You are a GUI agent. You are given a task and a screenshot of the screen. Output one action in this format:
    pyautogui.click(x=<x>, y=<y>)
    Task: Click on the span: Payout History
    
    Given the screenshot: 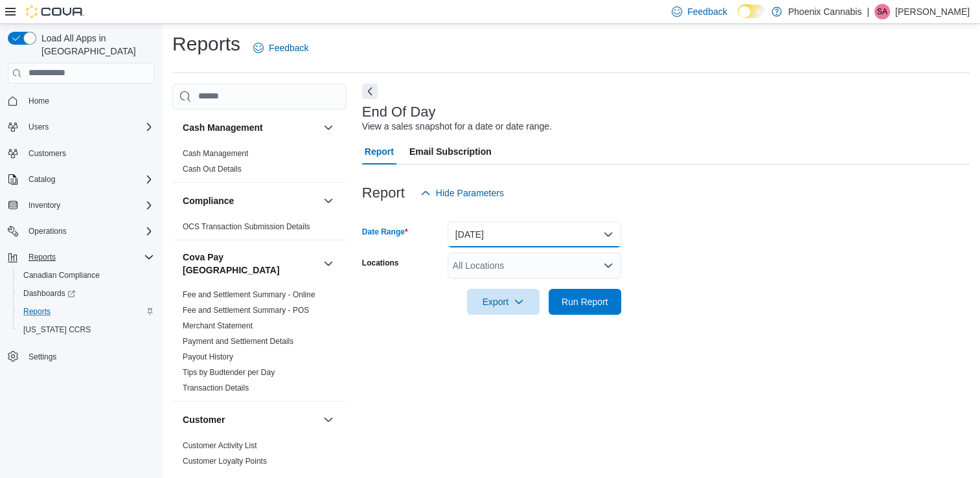 What is the action you would take?
    pyautogui.click(x=208, y=357)
    